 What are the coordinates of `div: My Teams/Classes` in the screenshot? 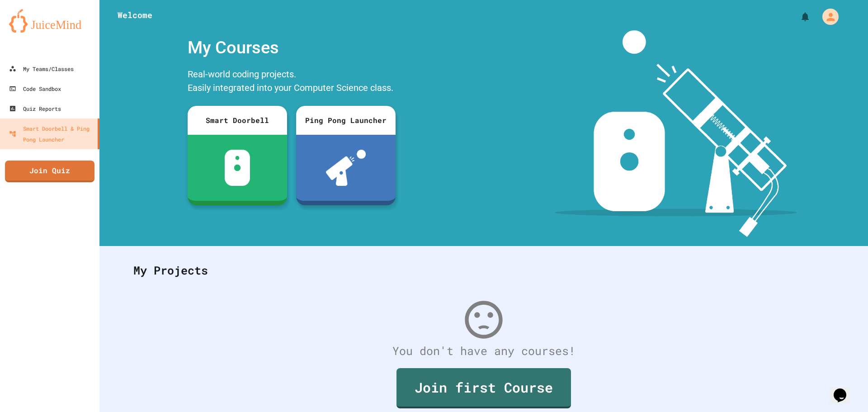 It's located at (41, 69).